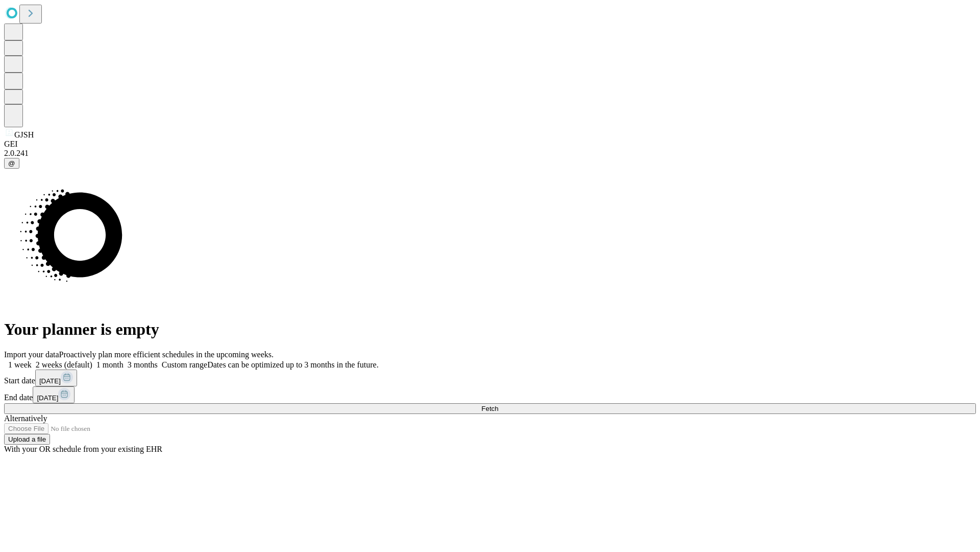 The height and width of the screenshot is (552, 980). Describe the element at coordinates (185, 364) in the screenshot. I see `span: Custom range` at that location.